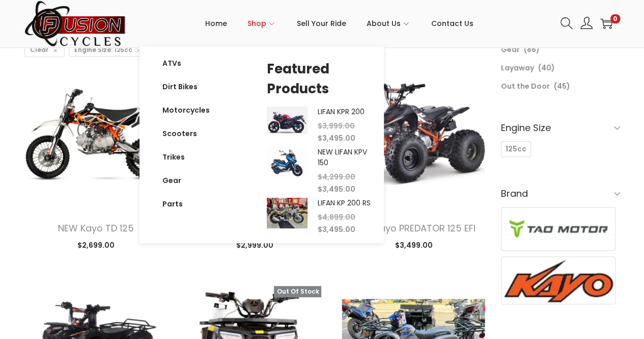  What do you see at coordinates (186, 110) in the screenshot?
I see `a: Motorcycles` at bounding box center [186, 110].